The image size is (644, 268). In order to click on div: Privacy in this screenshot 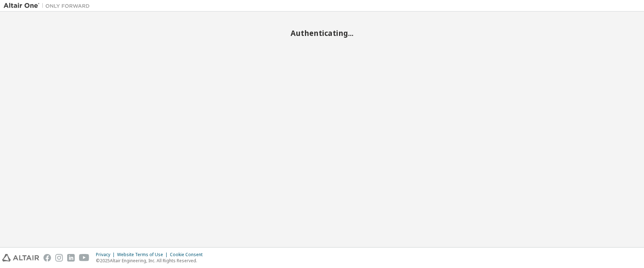, I will do `click(106, 254)`.